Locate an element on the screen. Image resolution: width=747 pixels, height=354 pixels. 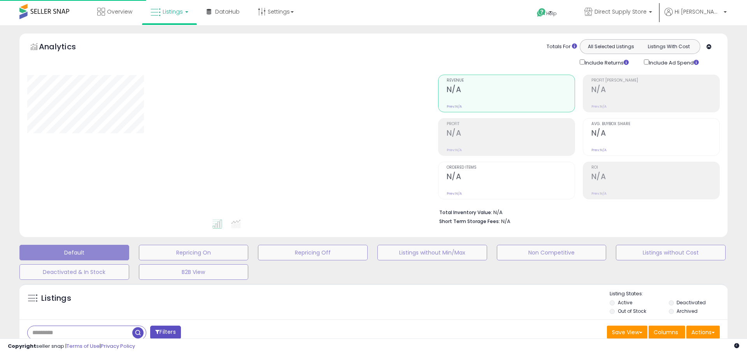
span: Direct Supply Store is located at coordinates (620, 12).